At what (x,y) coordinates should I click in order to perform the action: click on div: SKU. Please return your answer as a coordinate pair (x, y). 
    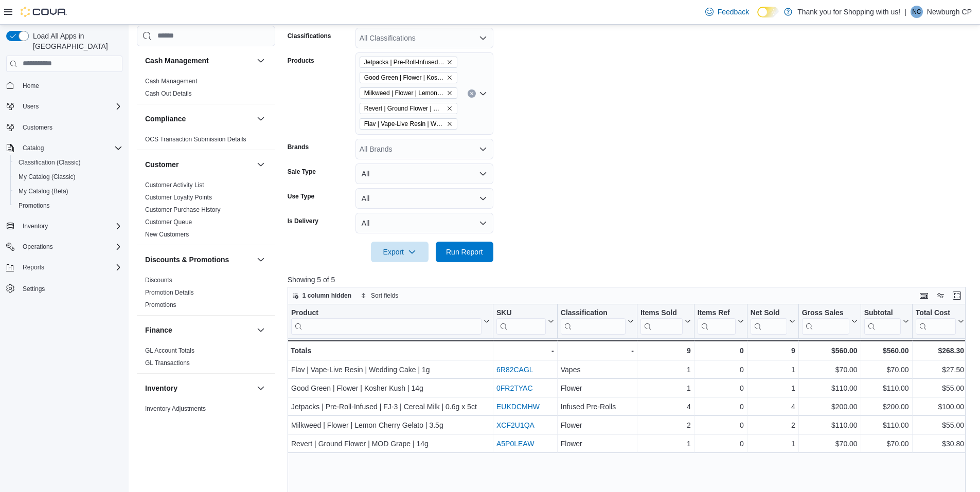
    Looking at the image, I should click on (521, 313).